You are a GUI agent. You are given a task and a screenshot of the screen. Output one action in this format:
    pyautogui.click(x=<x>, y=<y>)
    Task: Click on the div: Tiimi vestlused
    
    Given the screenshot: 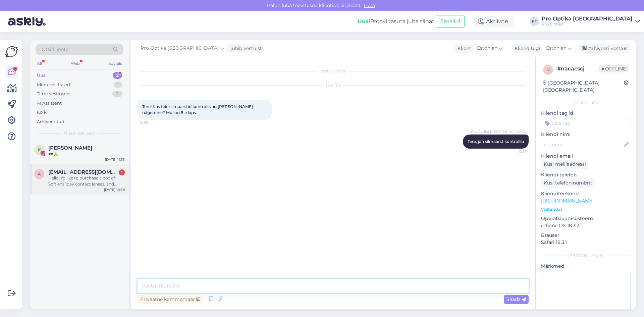 What is the action you would take?
    pyautogui.click(x=53, y=94)
    